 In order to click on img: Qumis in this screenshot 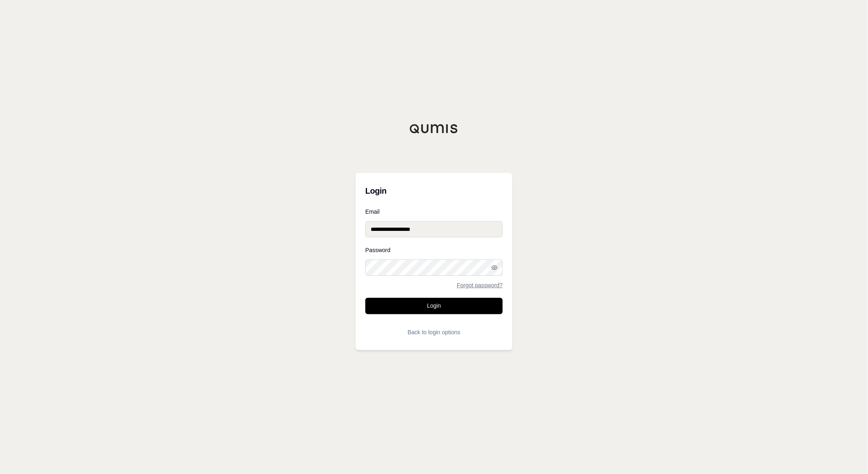, I will do `click(434, 129)`.